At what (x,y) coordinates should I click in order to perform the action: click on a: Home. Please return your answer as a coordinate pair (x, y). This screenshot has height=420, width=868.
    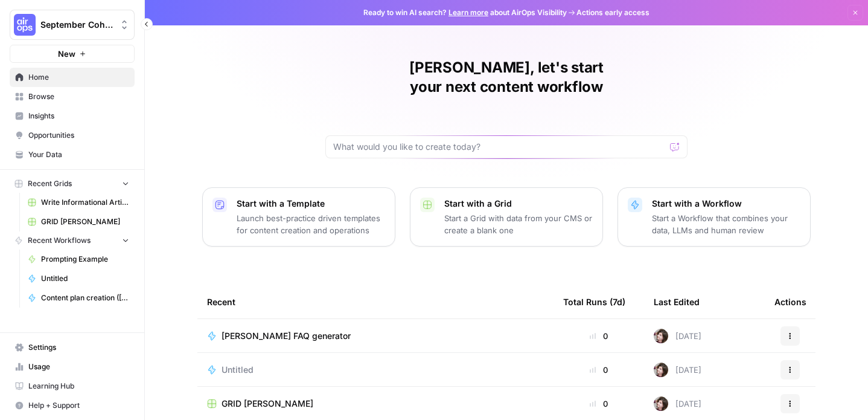
    Looking at the image, I should click on (72, 77).